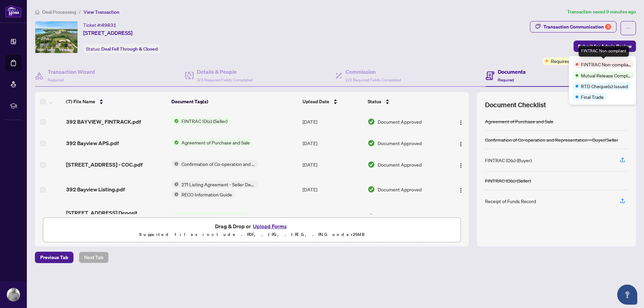  What do you see at coordinates (129, 49) in the screenshot?
I see `span: Deal Fell Through & Closed` at bounding box center [129, 49].